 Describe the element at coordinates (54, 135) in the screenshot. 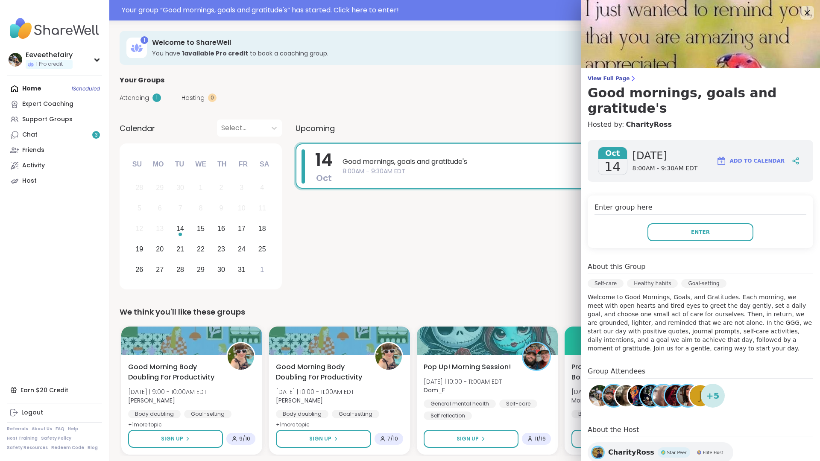

I see `a: Chat3` at that location.